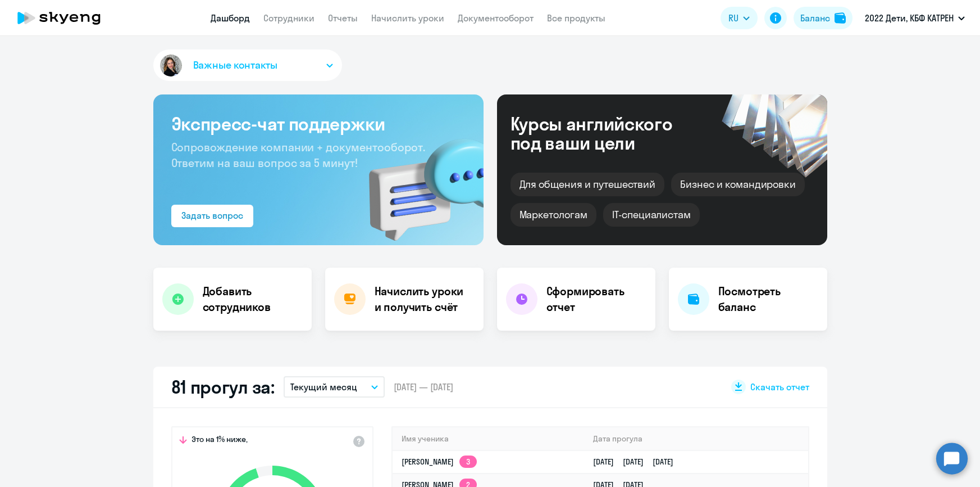  What do you see at coordinates (596, 299) in the screenshot?
I see `h4: Сформировать отчет` at bounding box center [596, 299].